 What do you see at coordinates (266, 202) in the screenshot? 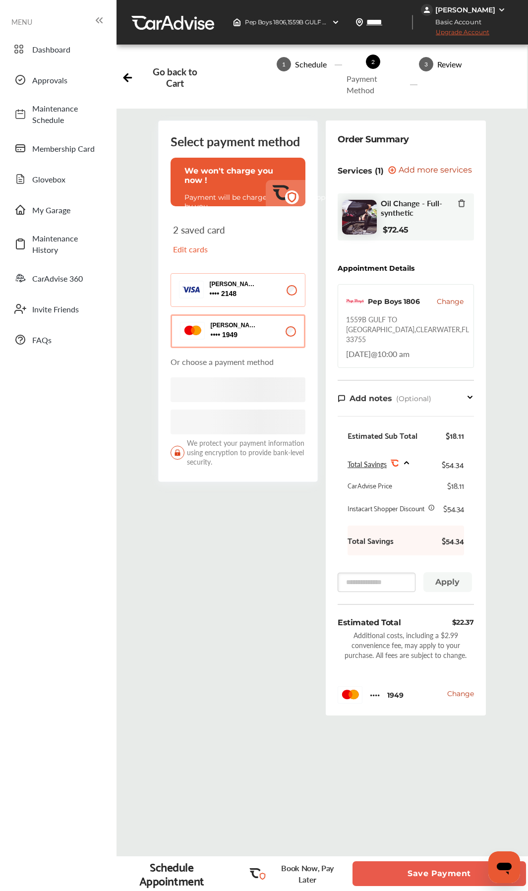
I see `p: Payment will be charged upon work approval by you.` at bounding box center [266, 202].